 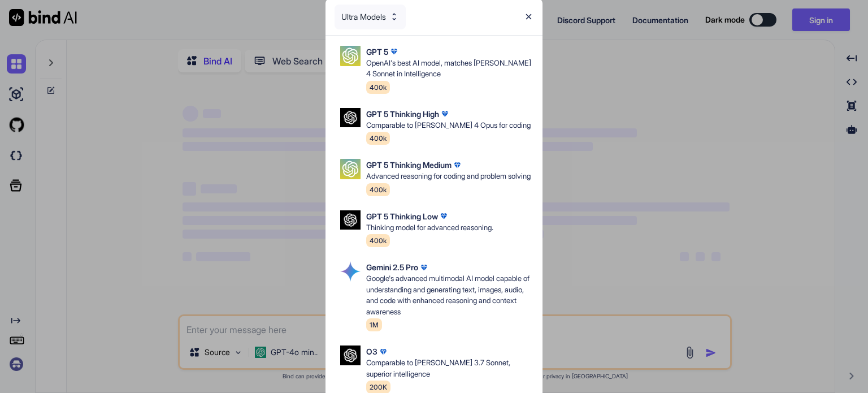 I want to click on p: GPT 5 Thinking Medium, so click(x=409, y=164).